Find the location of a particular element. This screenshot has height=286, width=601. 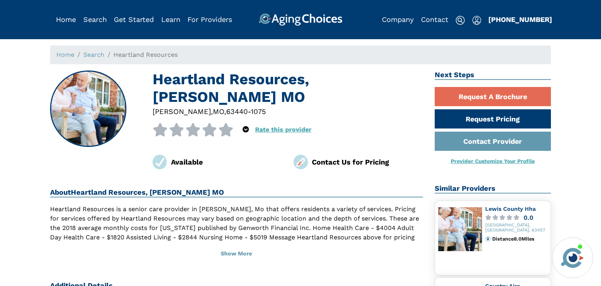

div: 63440-1075 is located at coordinates (246, 111).